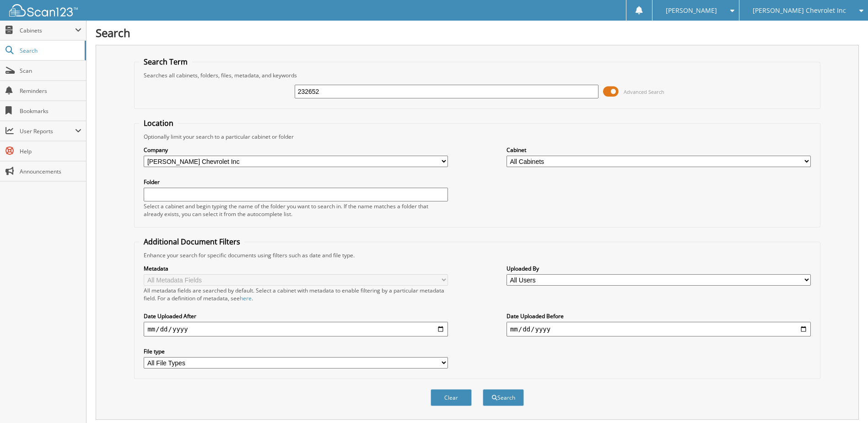 This screenshot has height=423, width=868. Describe the element at coordinates (50, 70) in the screenshot. I see `span: Scan` at that location.